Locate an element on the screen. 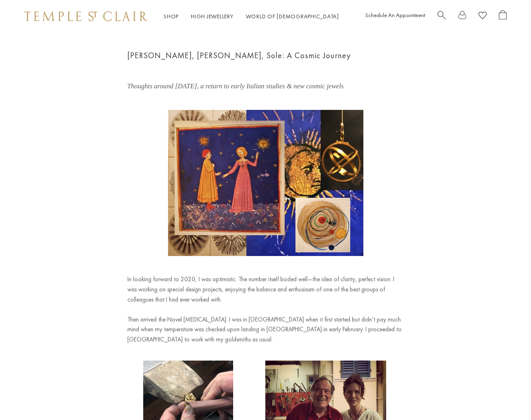 Image resolution: width=531 pixels, height=420 pixels. nav: Main navigation is located at coordinates (251, 16).